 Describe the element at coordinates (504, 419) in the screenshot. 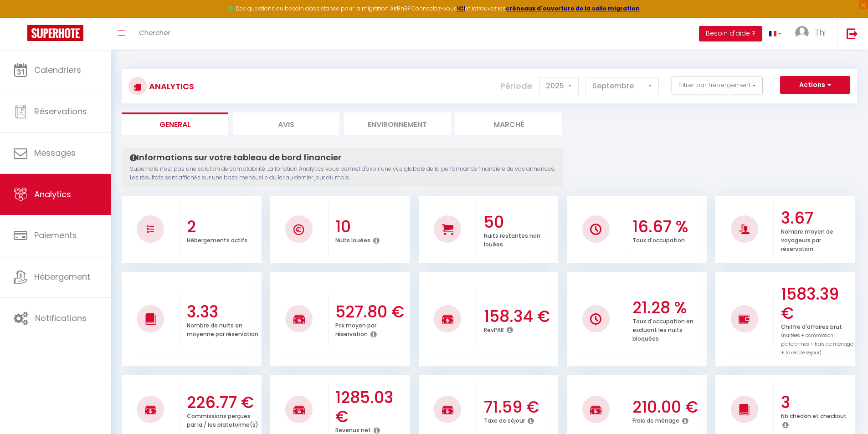

I see `p: Taxe de séjour` at that location.